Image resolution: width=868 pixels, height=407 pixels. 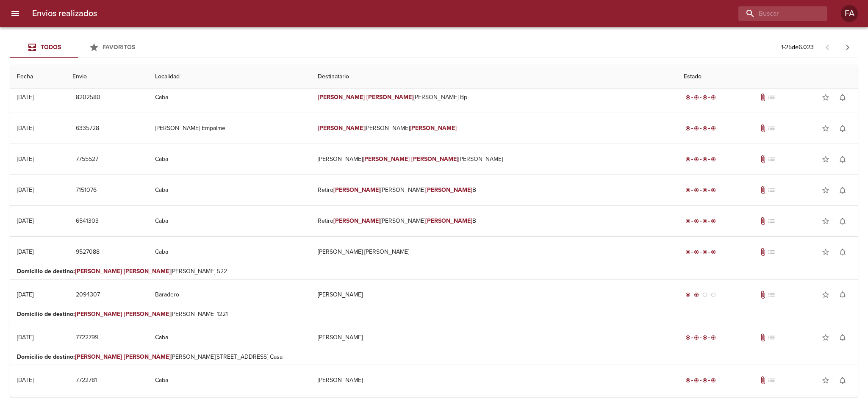 I want to click on span: 7722781, so click(x=87, y=381).